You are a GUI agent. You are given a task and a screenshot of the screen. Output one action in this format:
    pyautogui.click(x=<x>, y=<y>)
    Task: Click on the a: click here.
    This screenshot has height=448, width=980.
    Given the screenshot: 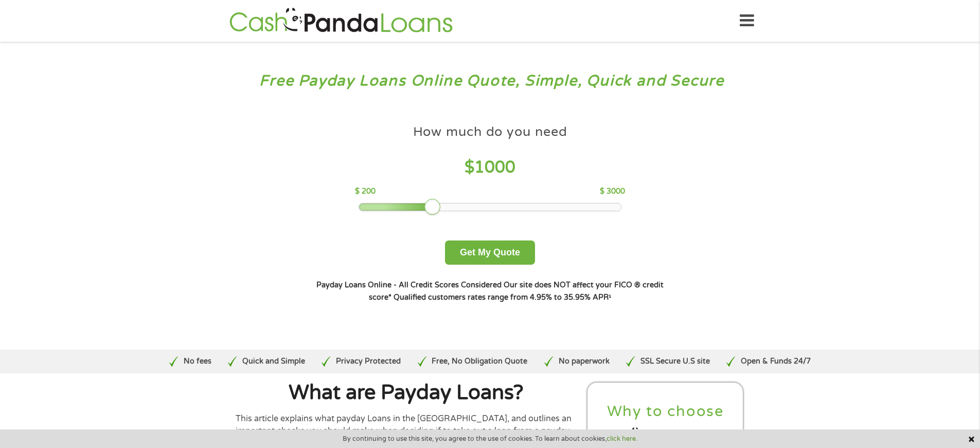 What is the action you would take?
    pyautogui.click(x=622, y=439)
    